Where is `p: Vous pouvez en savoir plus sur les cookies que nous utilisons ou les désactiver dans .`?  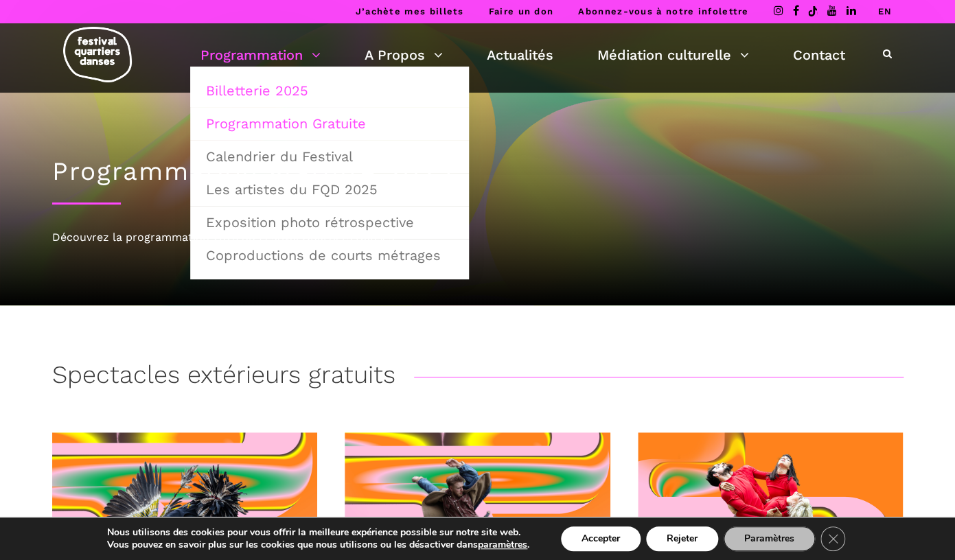 p: Vous pouvez en savoir plus sur les cookies que nous utilisons ou les désactiver dans . is located at coordinates (318, 545).